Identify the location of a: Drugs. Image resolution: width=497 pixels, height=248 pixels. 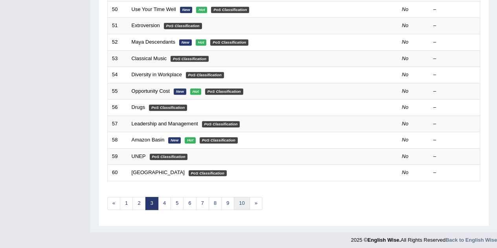
(138, 107).